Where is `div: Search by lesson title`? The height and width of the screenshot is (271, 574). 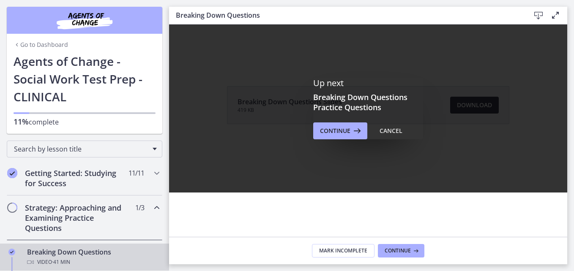 div: Search by lesson title is located at coordinates (84, 149).